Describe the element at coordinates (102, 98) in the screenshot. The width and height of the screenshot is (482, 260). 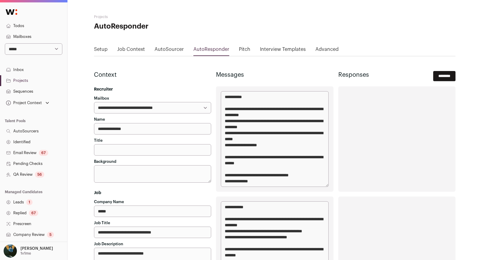
I see `label: Mailbox` at that location.